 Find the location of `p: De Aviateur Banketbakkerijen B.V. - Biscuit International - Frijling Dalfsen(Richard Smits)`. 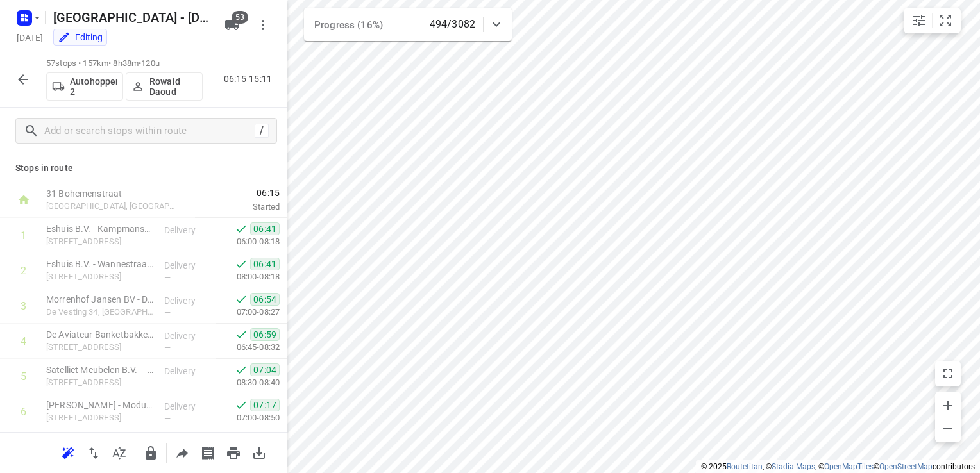

p: De Aviateur Banketbakkerijen B.V. - Biscuit International - Frijling Dalfsen(Richard Smits) is located at coordinates (100, 335).